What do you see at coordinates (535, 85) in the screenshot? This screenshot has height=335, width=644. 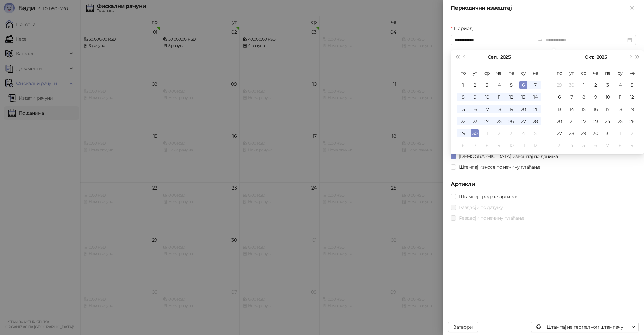 I see `td: 2025-09-07` at bounding box center [535, 85].